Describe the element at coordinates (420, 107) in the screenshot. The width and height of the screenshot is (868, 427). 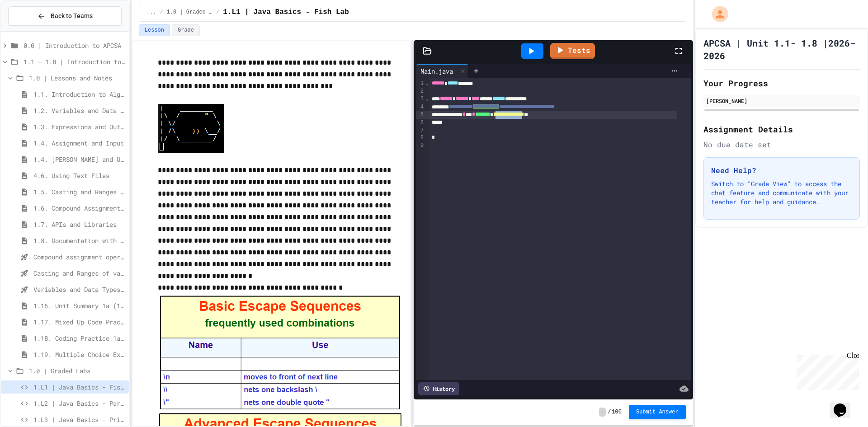
I see `div: 4` at that location.